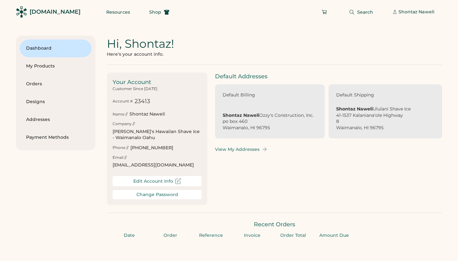 The height and width of the screenshot is (261, 458). Describe the element at coordinates (157, 82) in the screenshot. I see `div: Your Account` at that location.